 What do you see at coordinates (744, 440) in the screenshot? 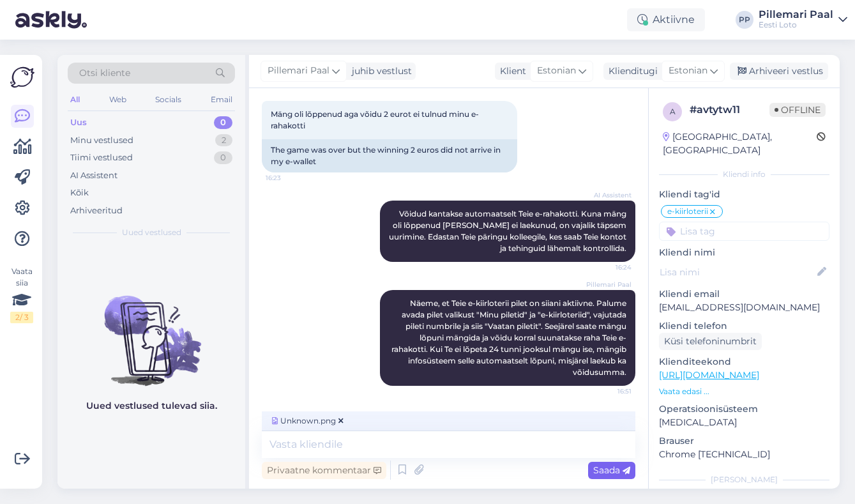
I see `p: Brauser` at bounding box center [744, 440].